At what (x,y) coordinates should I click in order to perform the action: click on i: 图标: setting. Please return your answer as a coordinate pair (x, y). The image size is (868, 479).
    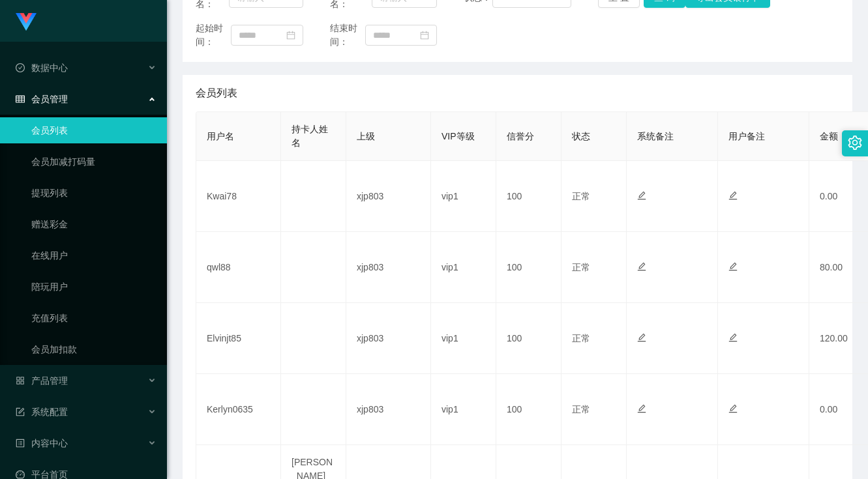
    Looking at the image, I should click on (855, 143).